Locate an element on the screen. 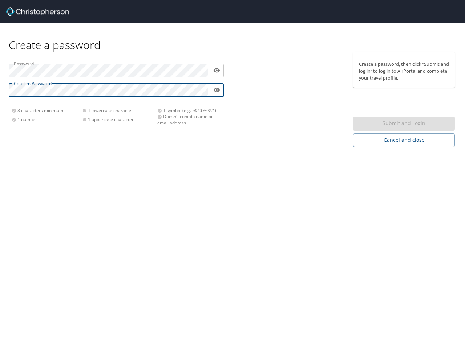 This screenshot has width=465, height=349. div: 1 lowercase character is located at coordinates (118, 110).